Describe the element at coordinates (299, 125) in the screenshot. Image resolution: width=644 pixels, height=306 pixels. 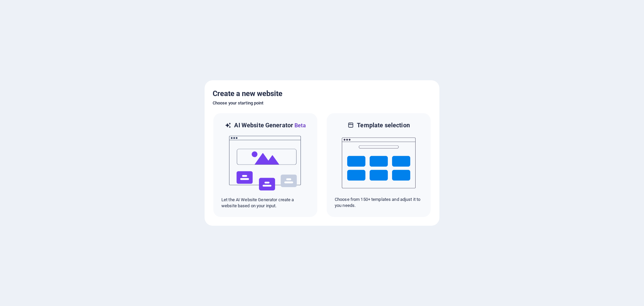
I see `span: Beta` at that location.